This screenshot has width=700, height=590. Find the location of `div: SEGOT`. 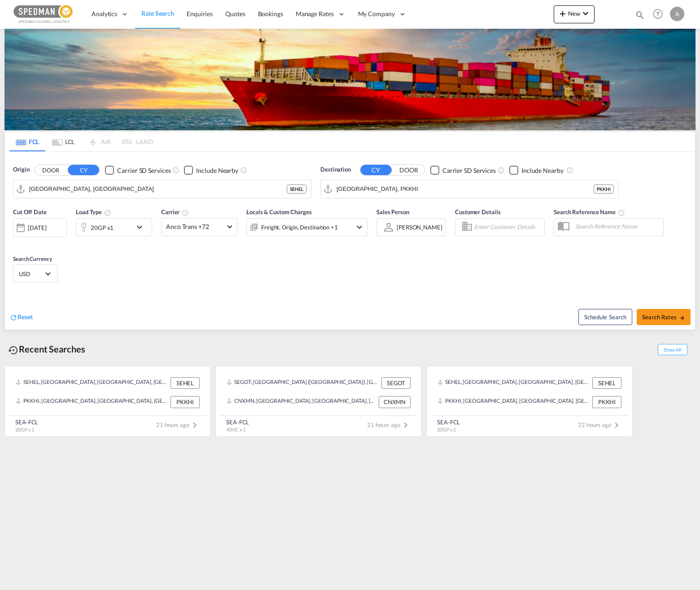

div: SEGOT is located at coordinates (395, 383).